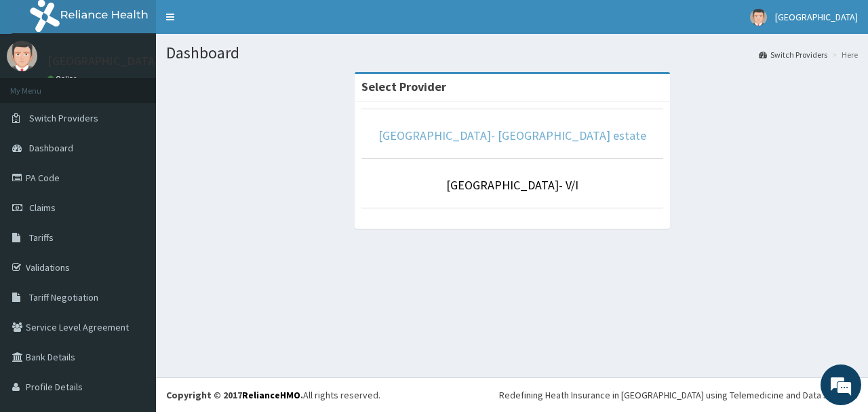 Image resolution: width=868 pixels, height=412 pixels. What do you see at coordinates (234, 395) in the screenshot?
I see `strong: Copyright © 2017 .` at bounding box center [234, 395].